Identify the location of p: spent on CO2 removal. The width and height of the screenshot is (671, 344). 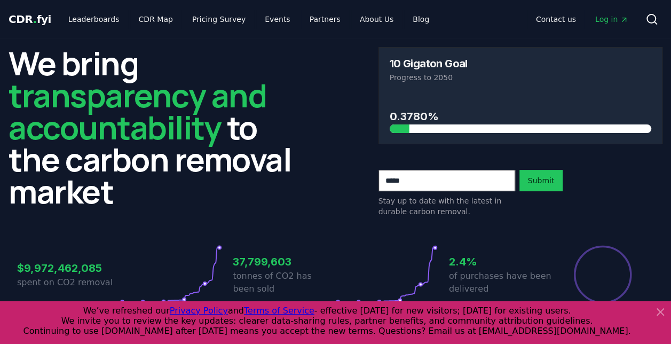
(68, 282).